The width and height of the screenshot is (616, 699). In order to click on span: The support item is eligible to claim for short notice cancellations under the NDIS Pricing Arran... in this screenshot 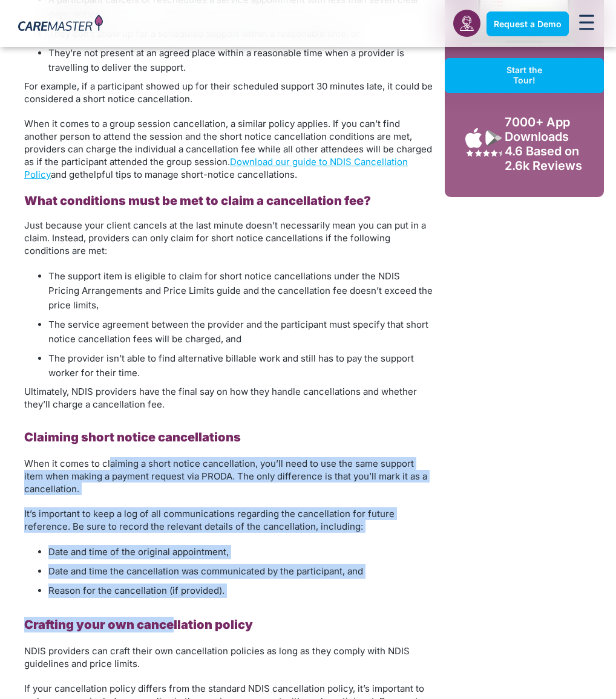, I will do `click(240, 291)`.